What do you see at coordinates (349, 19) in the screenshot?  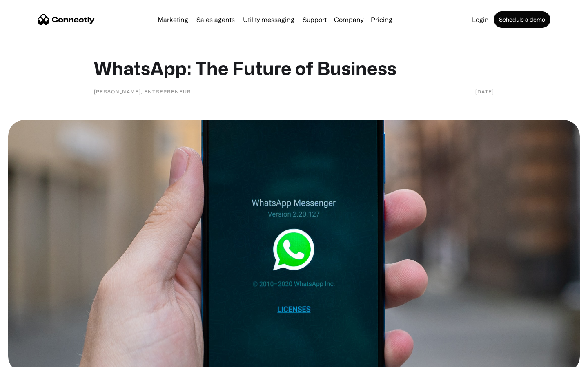 I see `div: Company` at bounding box center [349, 19].